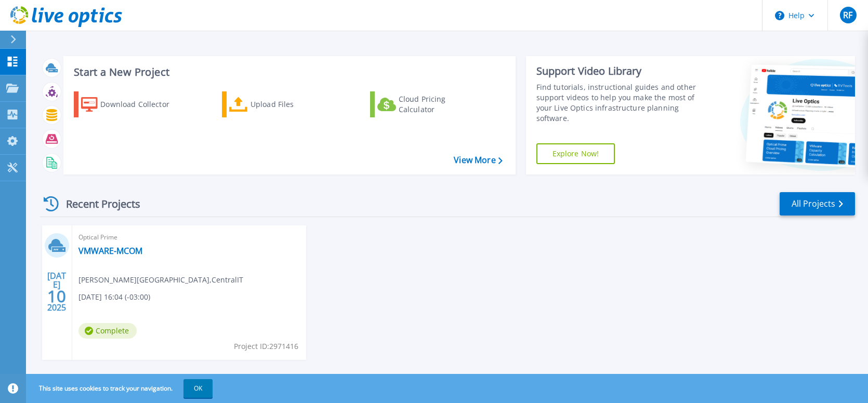 The width and height of the screenshot is (868, 403). Describe the element at coordinates (620, 71) in the screenshot. I see `div: Support Video Library` at that location.